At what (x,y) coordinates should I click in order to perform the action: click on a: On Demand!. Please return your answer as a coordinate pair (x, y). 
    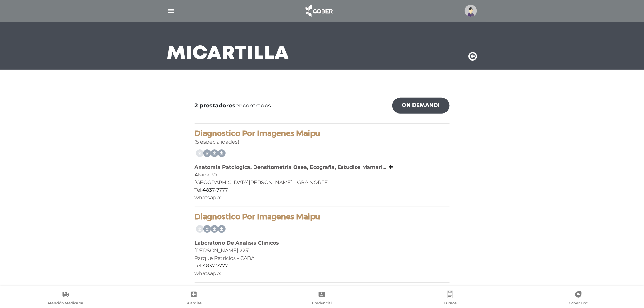
    Looking at the image, I should click on (421, 105).